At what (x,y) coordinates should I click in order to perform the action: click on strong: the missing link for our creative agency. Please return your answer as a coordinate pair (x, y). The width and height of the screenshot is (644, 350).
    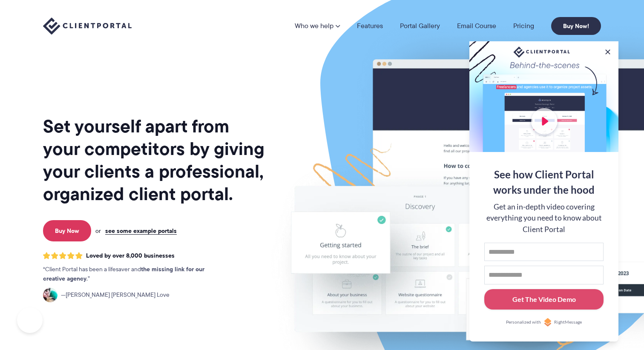
    Looking at the image, I should click on (124, 274).